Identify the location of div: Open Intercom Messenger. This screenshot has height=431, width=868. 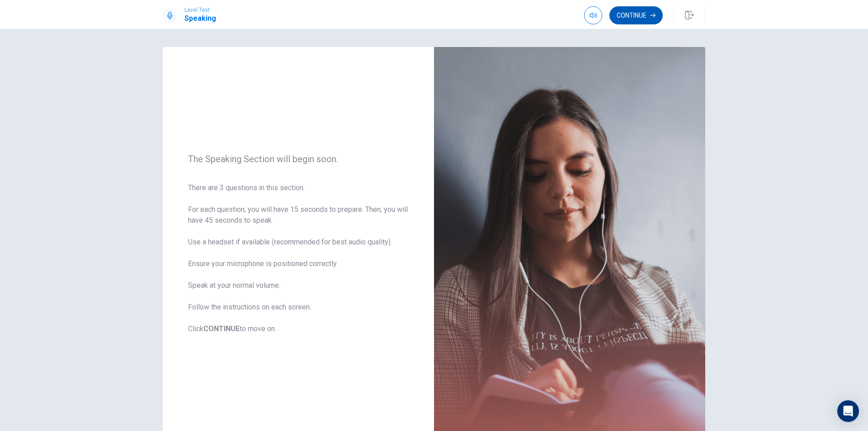
(848, 411).